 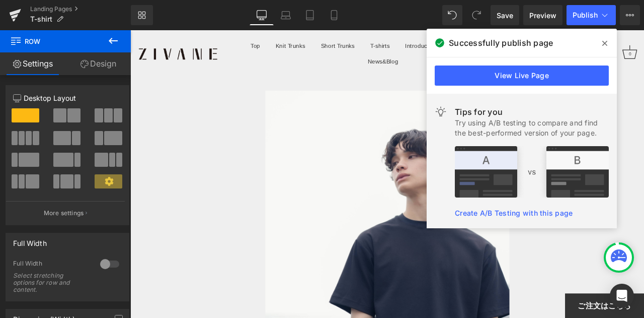 I want to click on a: Laptop, so click(x=286, y=15).